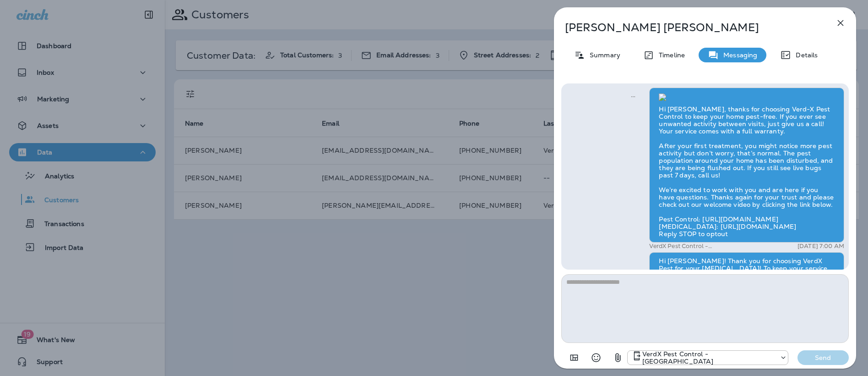 The width and height of the screenshot is (868, 376). I want to click on p: Messaging, so click(738, 55).